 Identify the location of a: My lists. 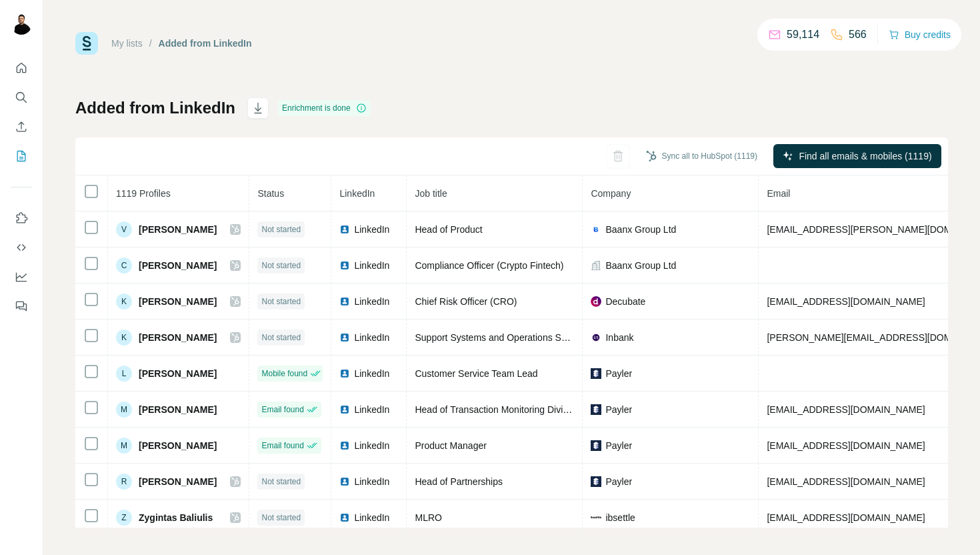
(126, 44).